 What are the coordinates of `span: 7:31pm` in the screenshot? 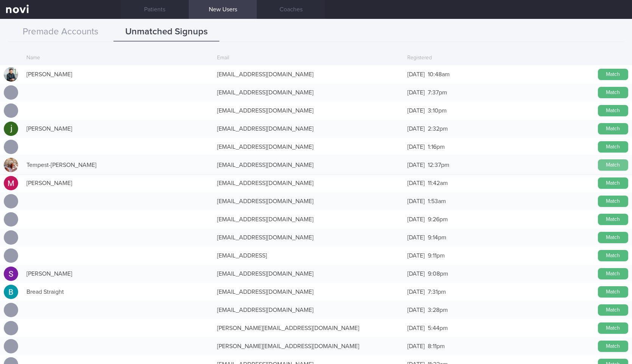 It's located at (437, 292).